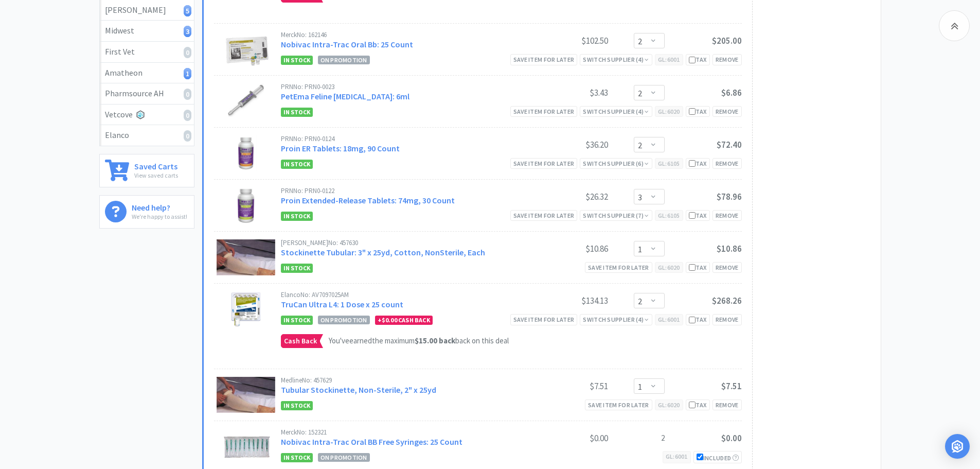  Describe the element at coordinates (732, 386) in the screenshot. I see `span: $7.51` at that location.